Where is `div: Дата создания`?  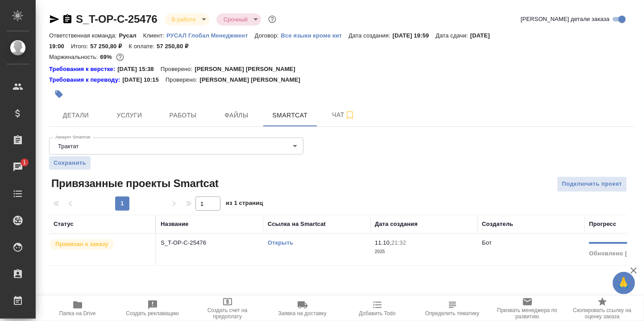
div: Дата создания is located at coordinates (396, 224).